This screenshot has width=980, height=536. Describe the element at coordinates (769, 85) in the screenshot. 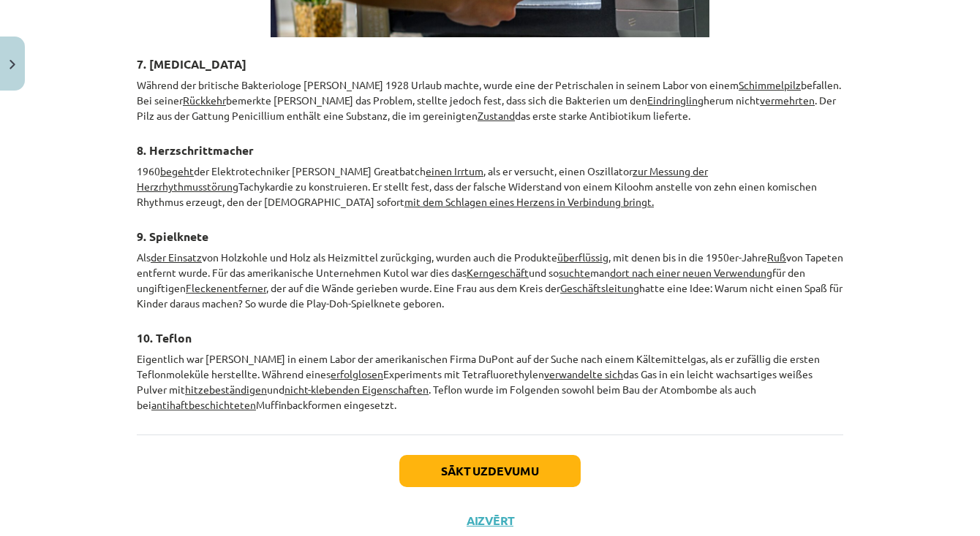

I see `u: Schimmelpilz` at that location.